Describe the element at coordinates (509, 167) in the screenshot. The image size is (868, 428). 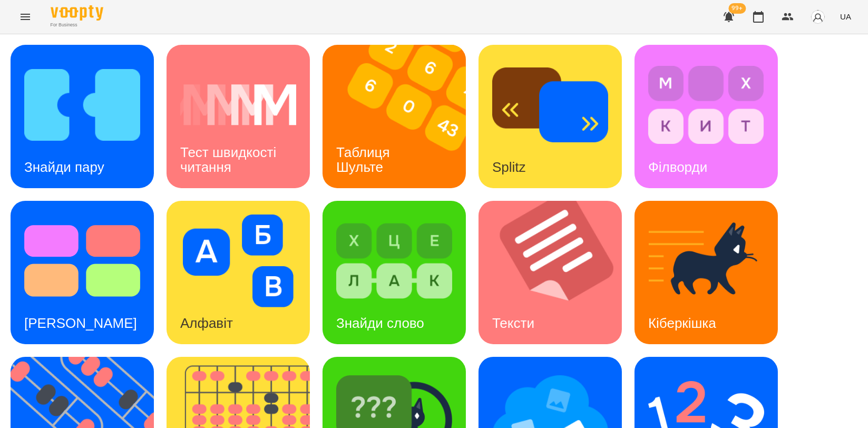
I see `h3: Splitz` at that location.